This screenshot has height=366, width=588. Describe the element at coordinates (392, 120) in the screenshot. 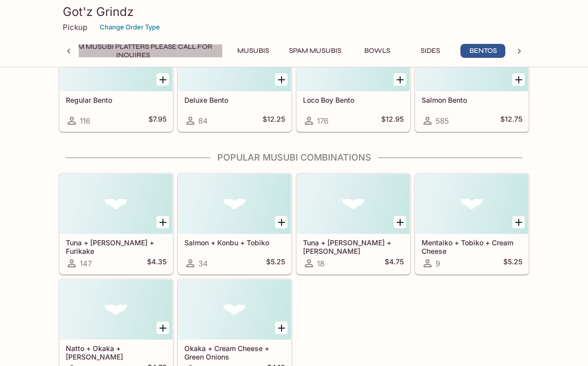

I see `h5: $12.95` at that location.